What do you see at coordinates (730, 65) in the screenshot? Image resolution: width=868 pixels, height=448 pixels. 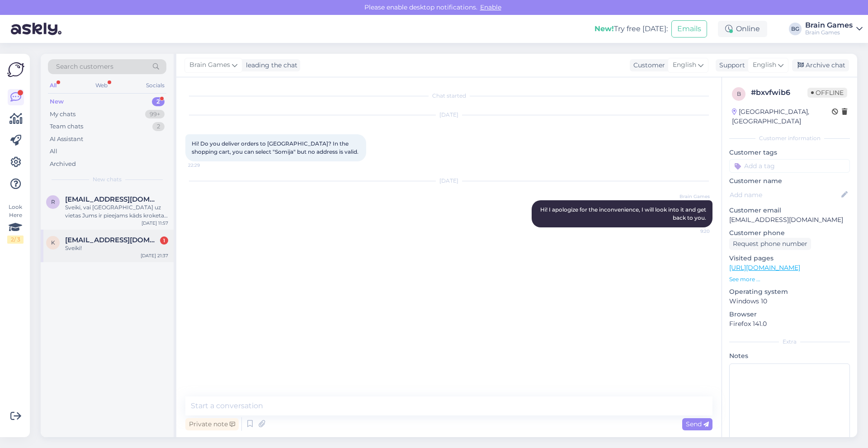 I see `div: Support` at bounding box center [730, 65].